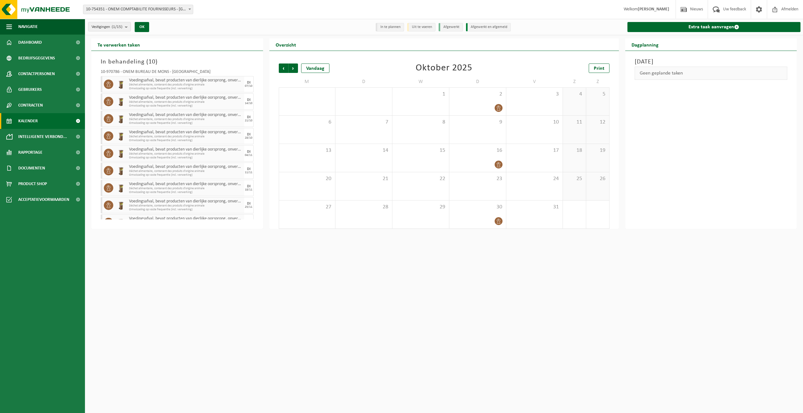  What do you see at coordinates (598, 82) in the screenshot?
I see `td: Z` at bounding box center [598, 82].